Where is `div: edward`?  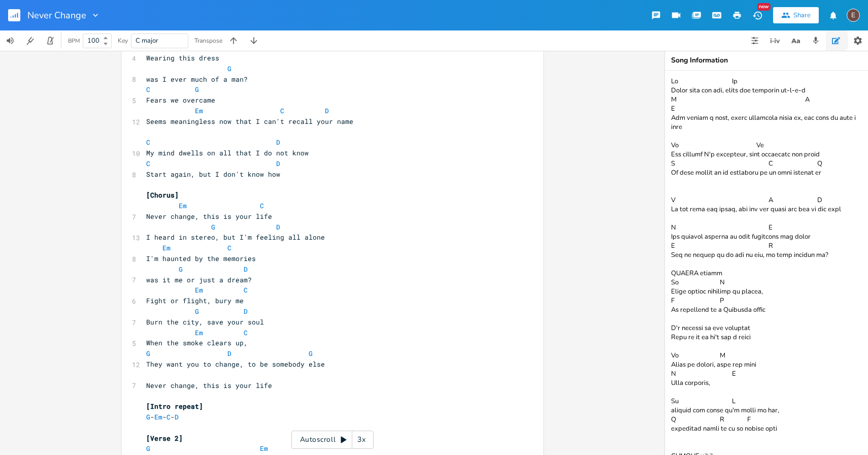
div: edward is located at coordinates (853, 15).